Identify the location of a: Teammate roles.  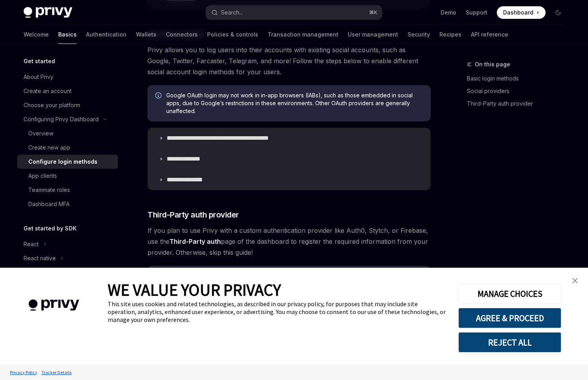
(68, 190).